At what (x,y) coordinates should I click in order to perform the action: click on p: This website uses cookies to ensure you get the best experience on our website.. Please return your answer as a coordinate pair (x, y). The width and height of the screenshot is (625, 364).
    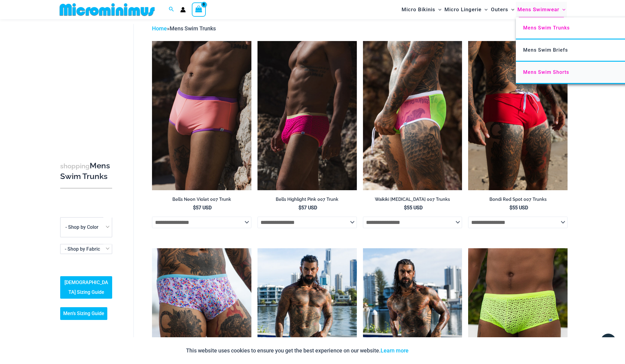
    Looking at the image, I should click on (297, 351).